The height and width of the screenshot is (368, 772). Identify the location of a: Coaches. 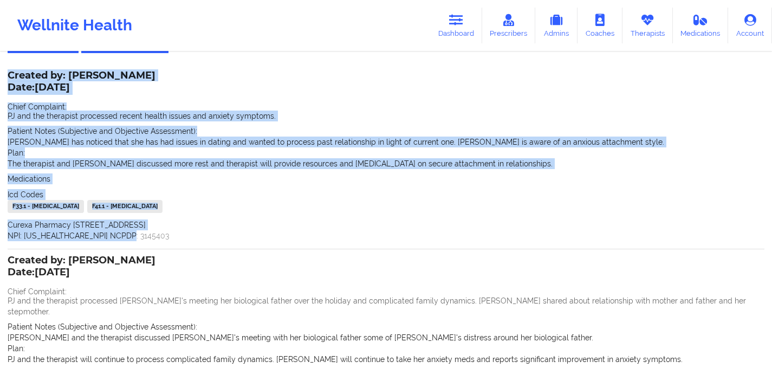
(599, 25).